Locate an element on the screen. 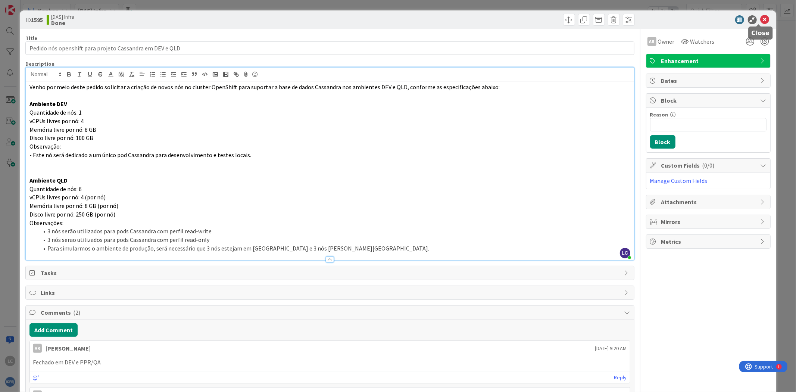 The image size is (796, 392). span: Memória livre por nó: 8 GB is located at coordinates (63, 130).